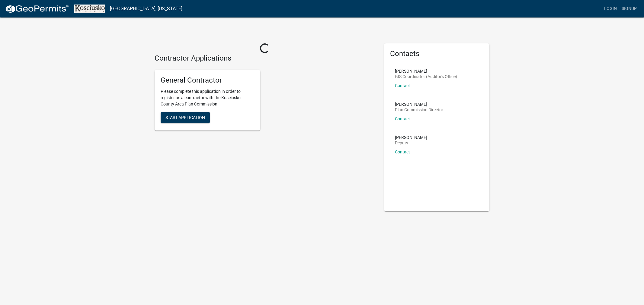 The image size is (644, 305). I want to click on a: Signup, so click(629, 9).